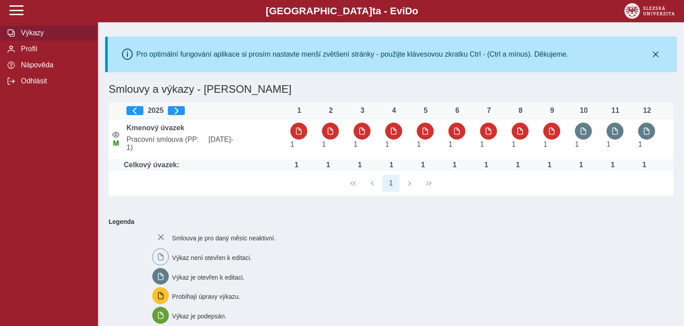 The height and width of the screenshot is (326, 684). What do you see at coordinates (394, 110) in the screenshot?
I see `div: 4` at bounding box center [394, 110].